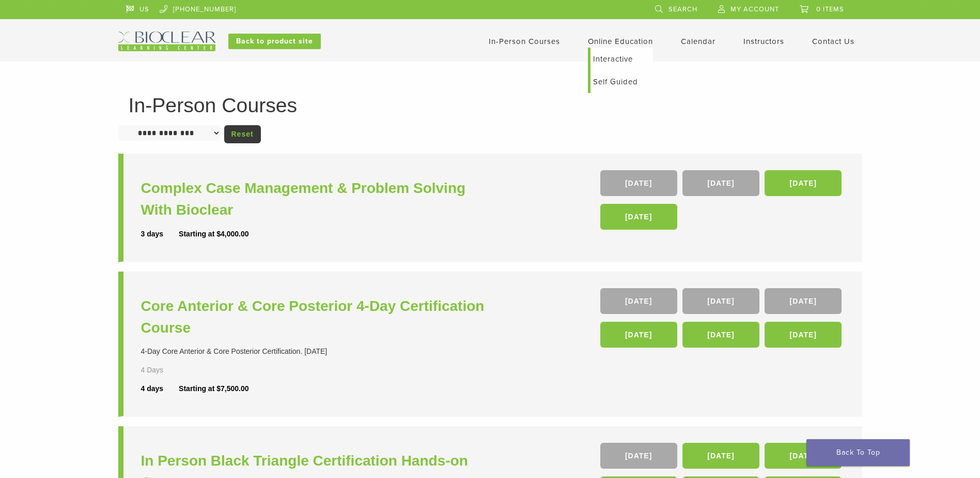  Describe the element at coordinates (317, 317) in the screenshot. I see `h3: Core Anterior & Core Posterior 4-Day Certification Course` at that location.